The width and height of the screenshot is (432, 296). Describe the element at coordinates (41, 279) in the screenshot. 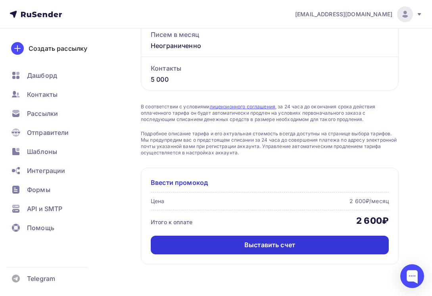

I see `span: Telegram` at that location.